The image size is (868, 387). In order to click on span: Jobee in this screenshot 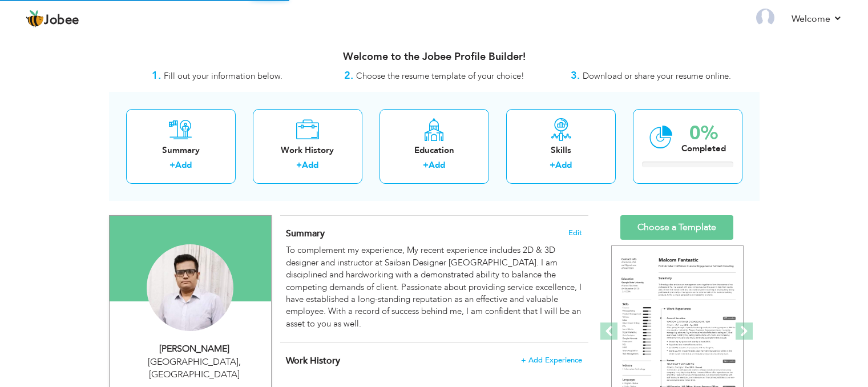, I will do `click(61, 21)`.